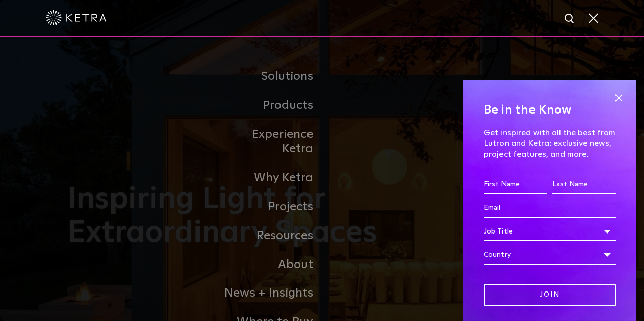  I want to click on a: Why Ketra, so click(270, 178).